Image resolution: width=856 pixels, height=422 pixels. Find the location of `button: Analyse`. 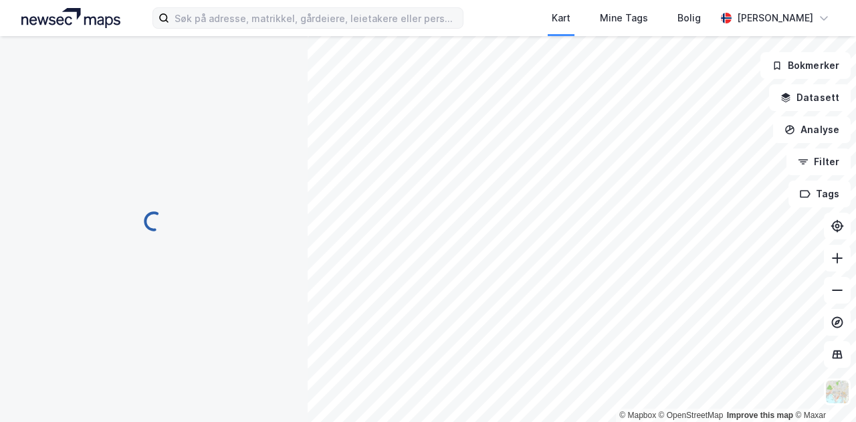

button: Analyse is located at coordinates (812, 130).